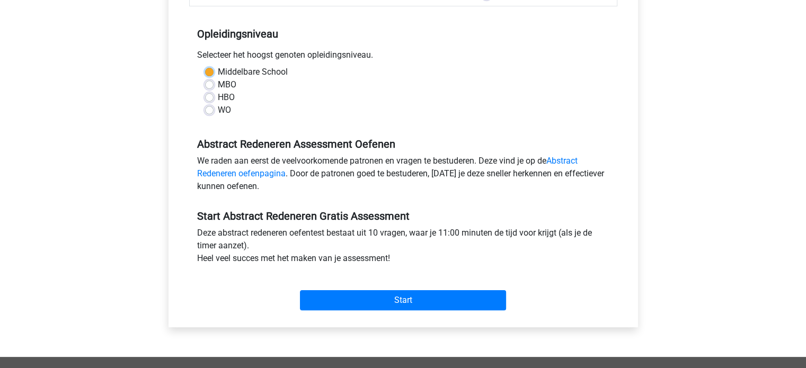  What do you see at coordinates (403, 176) in the screenshot?
I see `div: We raden aan eerst de veelvoorkomende patronen en vragen te bestuderen. Deze vind je op de . Door...` at bounding box center [403, 176].